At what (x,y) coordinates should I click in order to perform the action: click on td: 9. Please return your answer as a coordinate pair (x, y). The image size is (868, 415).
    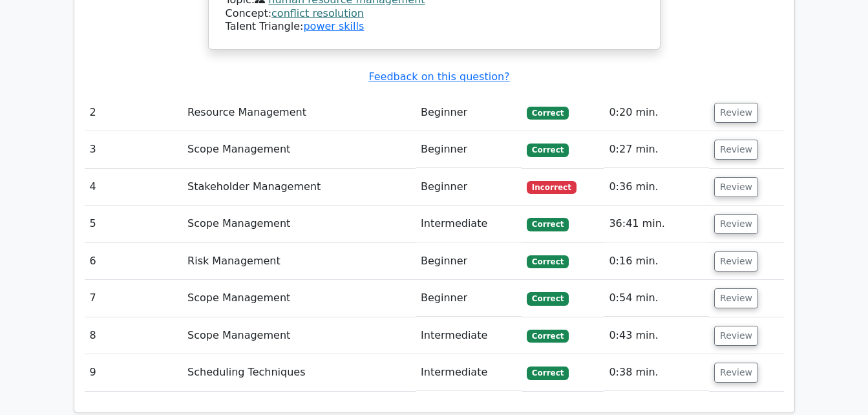
    Looking at the image, I should click on (134, 372).